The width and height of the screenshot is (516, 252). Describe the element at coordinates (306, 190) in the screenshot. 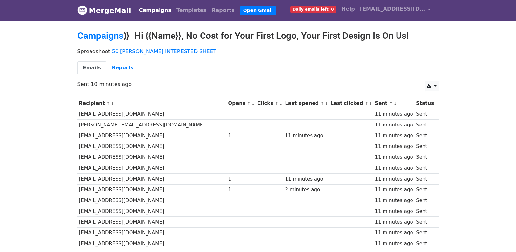

I see `div: 2 minutes ago` at that location.